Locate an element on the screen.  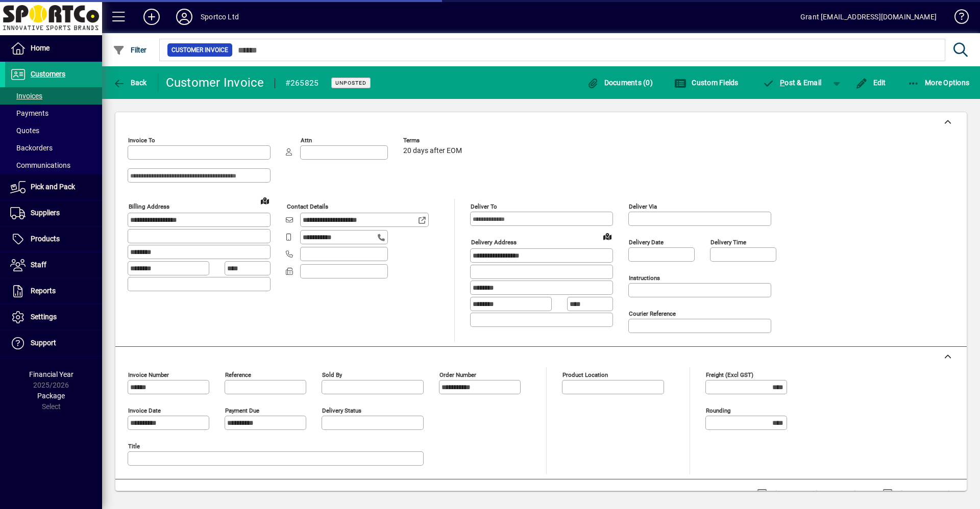
a: Knowledge Base is located at coordinates (957, 19).